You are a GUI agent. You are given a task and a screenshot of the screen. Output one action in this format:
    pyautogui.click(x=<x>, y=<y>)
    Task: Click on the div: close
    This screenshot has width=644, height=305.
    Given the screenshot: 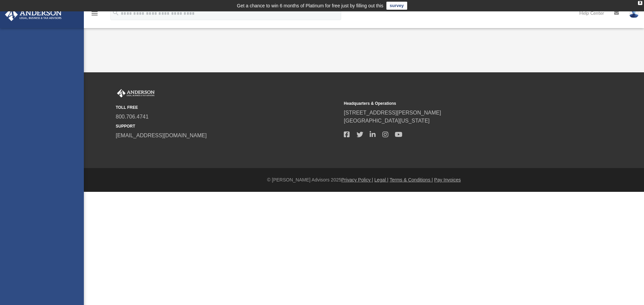 What is the action you would take?
    pyautogui.click(x=640, y=3)
    